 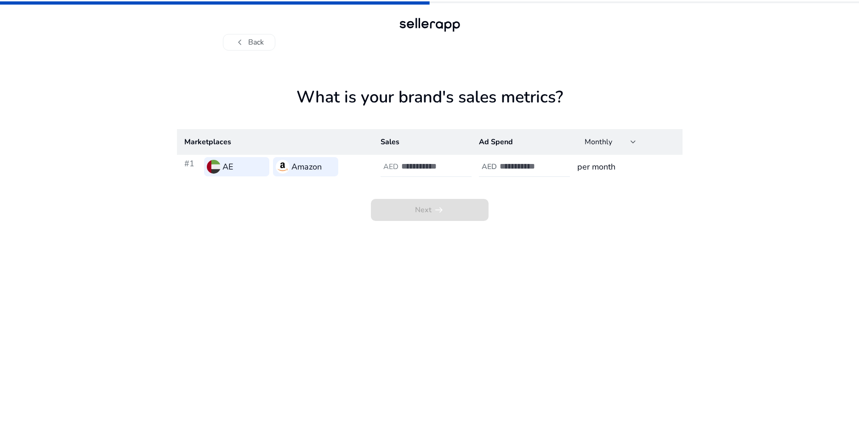 What do you see at coordinates (599, 142) in the screenshot?
I see `span: Monthly` at bounding box center [599, 142].